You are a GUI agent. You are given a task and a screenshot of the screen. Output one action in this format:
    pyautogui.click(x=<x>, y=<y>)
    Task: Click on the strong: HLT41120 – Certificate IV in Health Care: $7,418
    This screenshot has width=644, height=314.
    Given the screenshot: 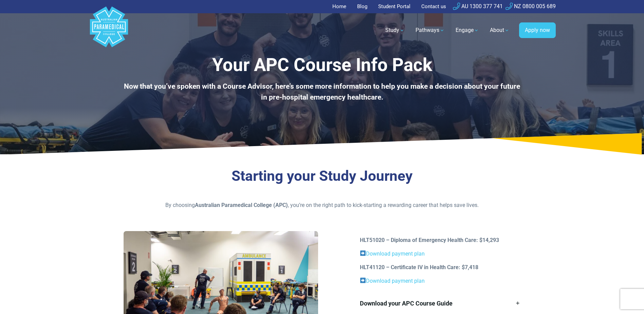 What is the action you would take?
    pyautogui.click(x=419, y=267)
    